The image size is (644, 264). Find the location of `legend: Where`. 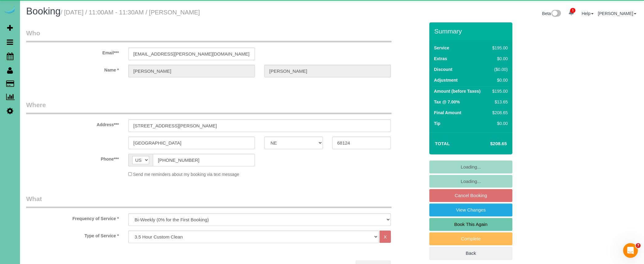

legend: Where is located at coordinates (209, 107).